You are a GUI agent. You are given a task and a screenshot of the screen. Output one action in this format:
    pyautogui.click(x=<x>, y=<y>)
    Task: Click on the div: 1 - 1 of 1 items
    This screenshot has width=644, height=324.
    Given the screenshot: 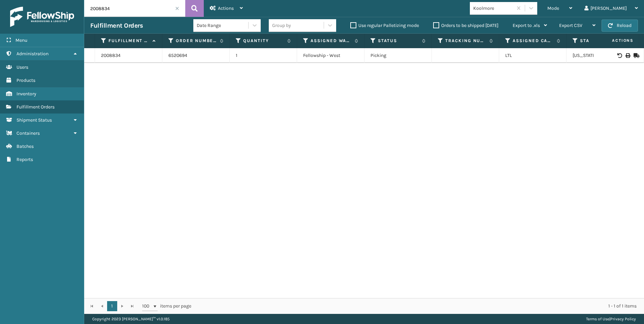 What is the action you would take?
    pyautogui.click(x=419, y=306)
    